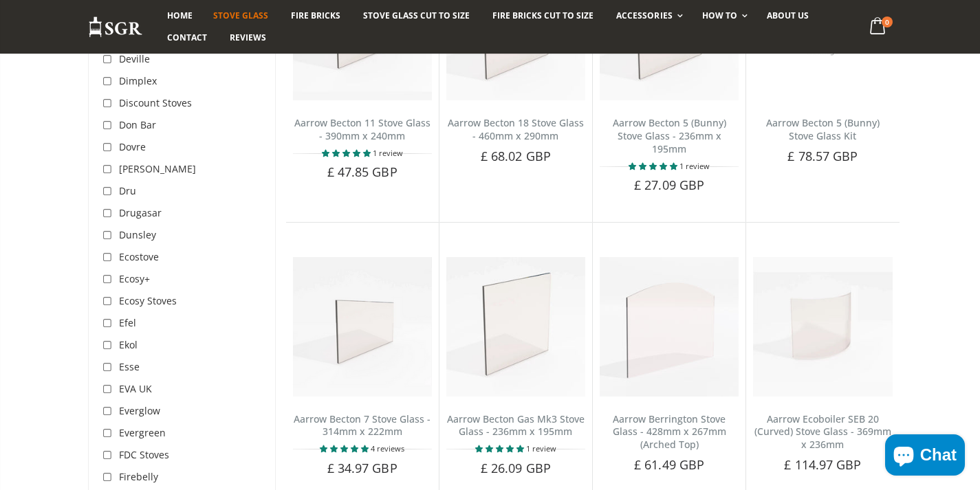 The image size is (980, 490). I want to click on span: Home, so click(180, 15).